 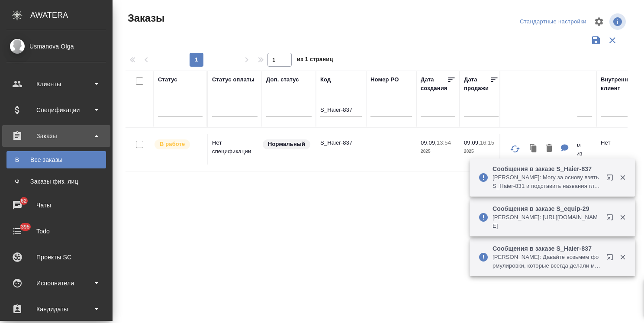 What do you see at coordinates (533, 148) in the screenshot?
I see `button: Клонировать` at bounding box center [533, 148].